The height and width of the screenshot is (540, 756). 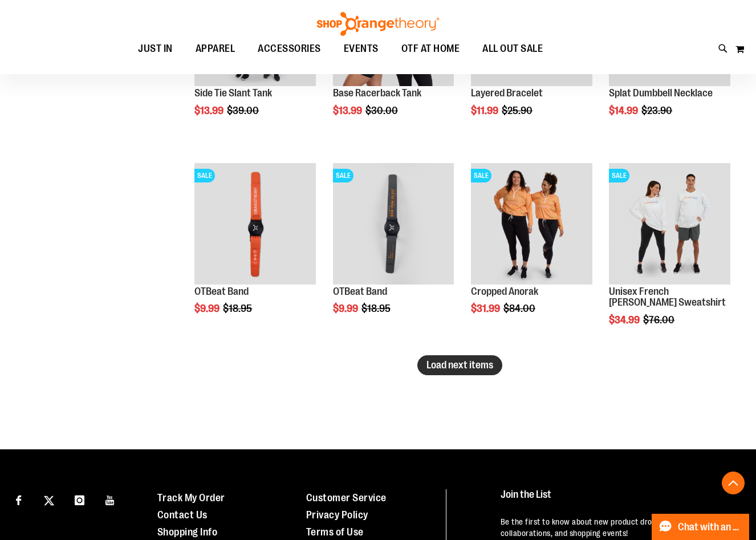 What do you see at coordinates (110, 499) in the screenshot?
I see `a: Visit our Youtube page` at bounding box center [110, 499].